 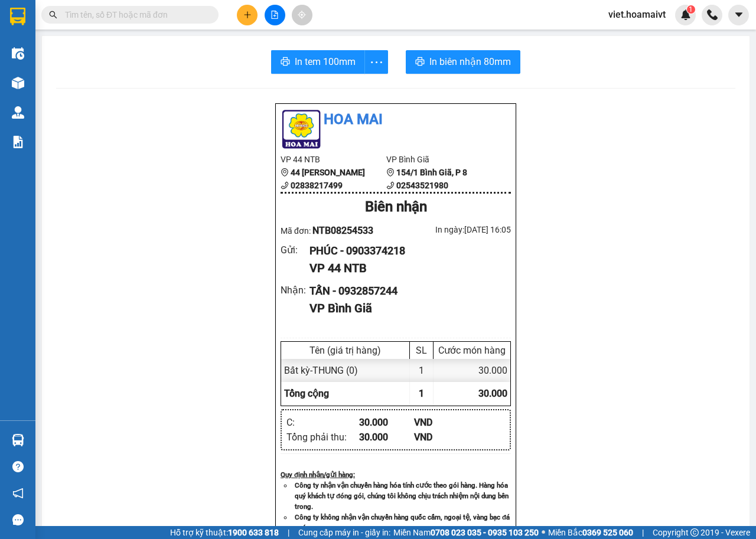 I want to click on div: Biên nhận, so click(x=396, y=207).